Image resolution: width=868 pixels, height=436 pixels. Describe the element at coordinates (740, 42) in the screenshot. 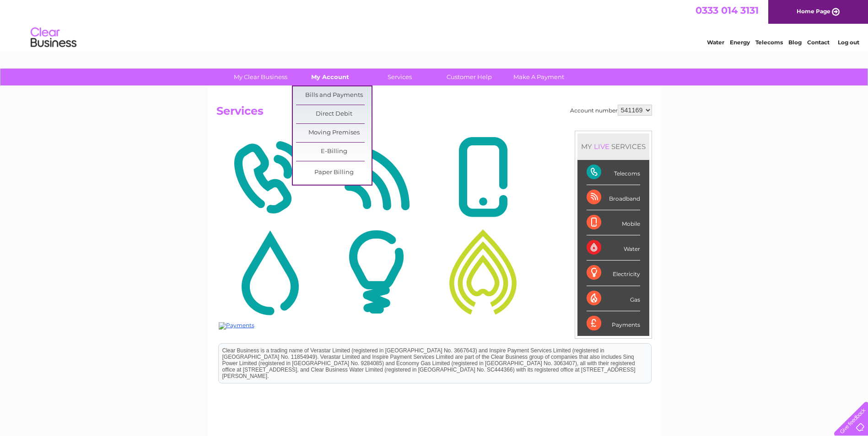

I see `a: Energy` at that location.